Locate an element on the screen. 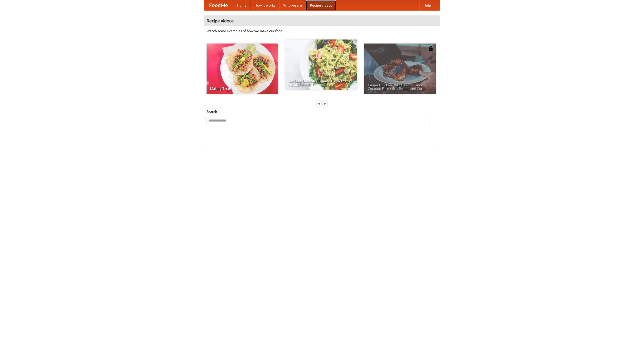 Image resolution: width=644 pixels, height=356 pixels. a: An Easy, Summery Tomato Pasta That's Ready for Fall is located at coordinates (321, 65).